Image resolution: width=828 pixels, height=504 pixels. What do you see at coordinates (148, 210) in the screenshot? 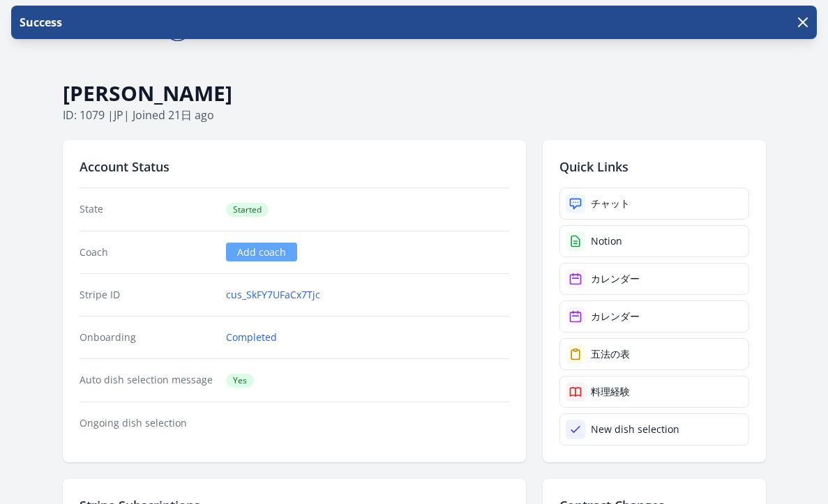
I see `dt: State` at bounding box center [148, 210].